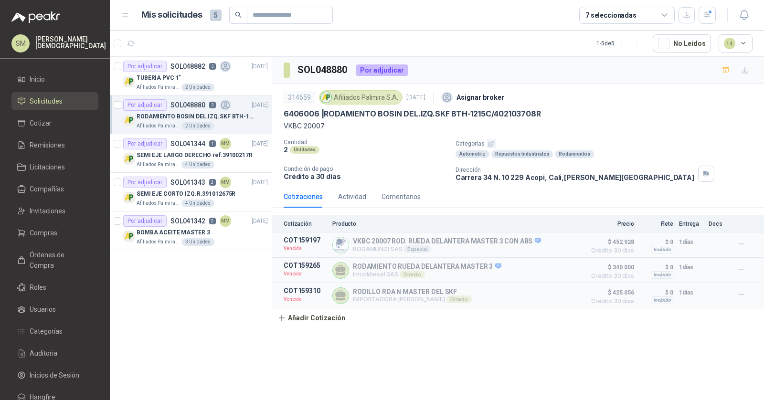 Image resolution: width=764 pixels, height=400 pixels. I want to click on a: Invitaciones, so click(55, 211).